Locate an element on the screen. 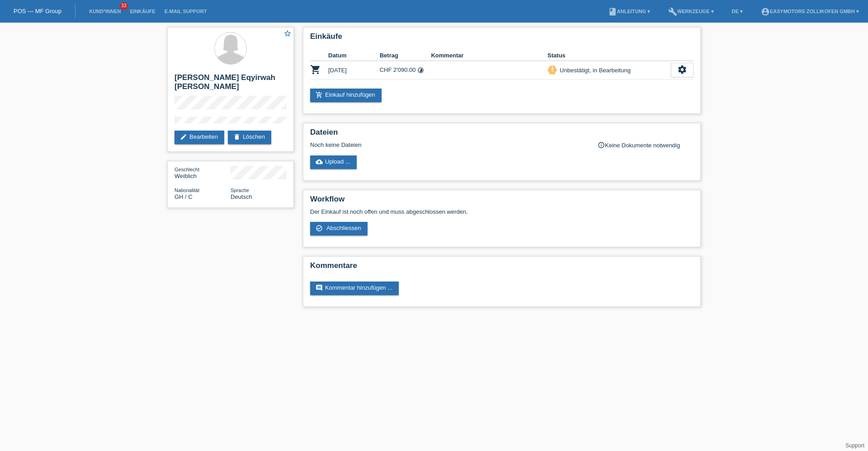 This screenshot has height=451, width=868. i: star_border is located at coordinates (288, 33).